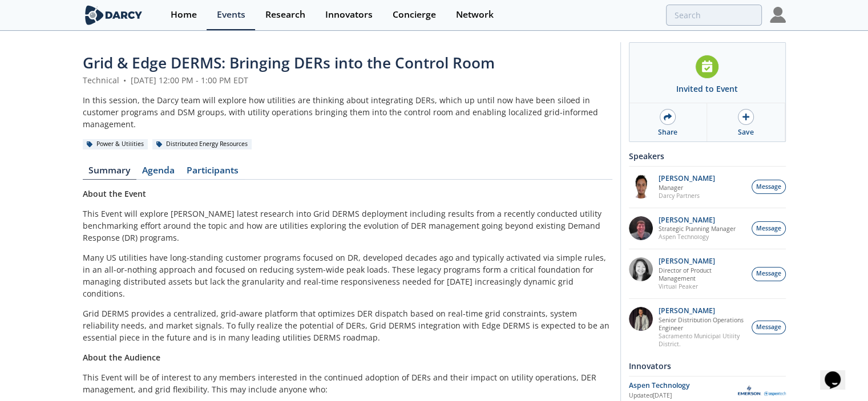 The height and width of the screenshot is (401, 868). What do you see at coordinates (110, 173) in the screenshot?
I see `a: Summary` at bounding box center [110, 173].